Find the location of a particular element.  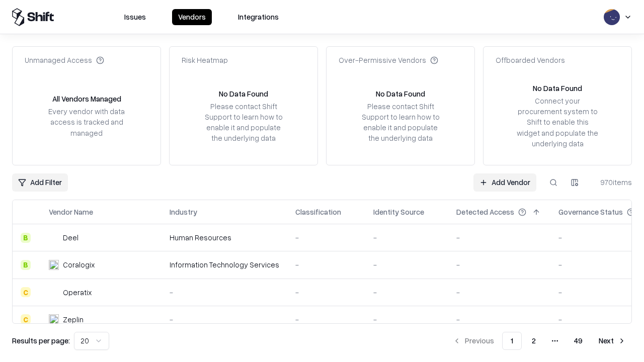

div: Offboarded Vendors is located at coordinates (531, 60).